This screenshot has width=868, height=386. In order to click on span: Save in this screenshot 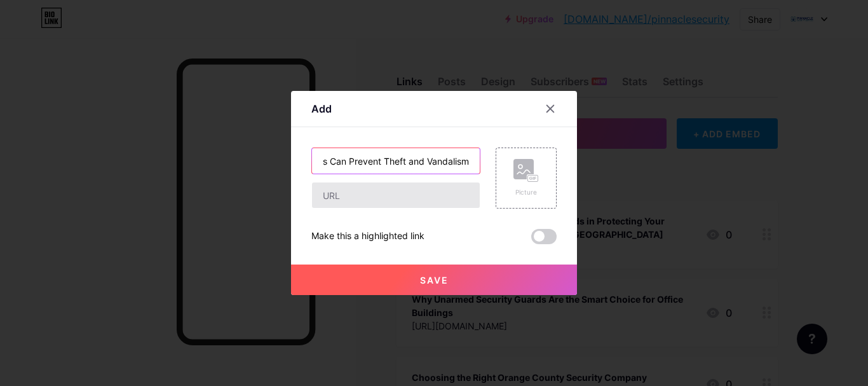, I will do `click(434, 280)`.